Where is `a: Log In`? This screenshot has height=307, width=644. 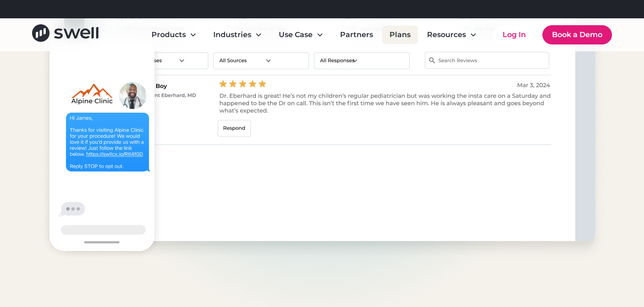 a: Log In is located at coordinates (514, 35).